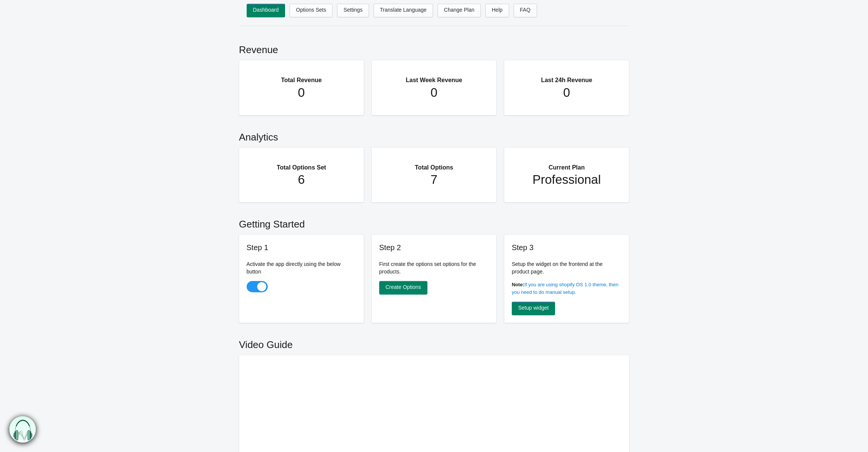 This screenshot has width=868, height=452. What do you see at coordinates (403, 288) in the screenshot?
I see `a: Create Options` at bounding box center [403, 288].